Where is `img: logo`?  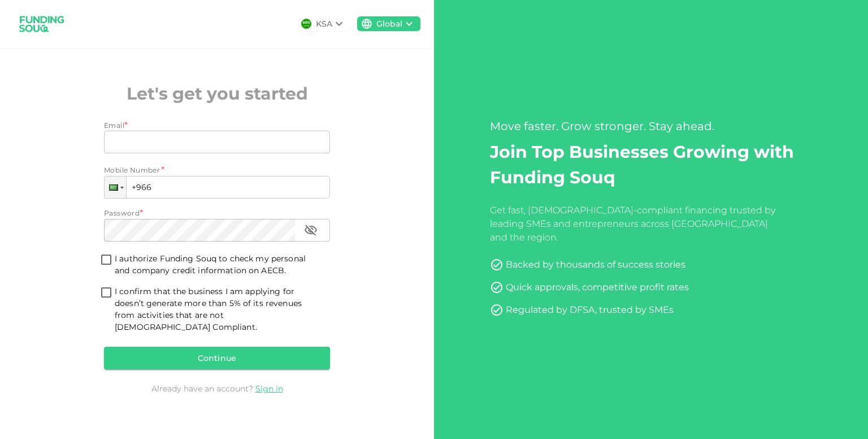
img: logo is located at coordinates (42, 24).